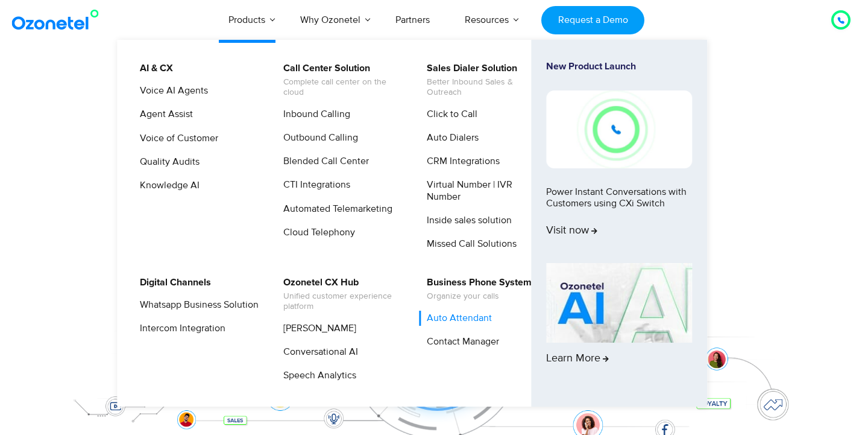 This screenshot has width=868, height=435. Describe the element at coordinates (166, 185) in the screenshot. I see `a: Knowledge AI` at that location.